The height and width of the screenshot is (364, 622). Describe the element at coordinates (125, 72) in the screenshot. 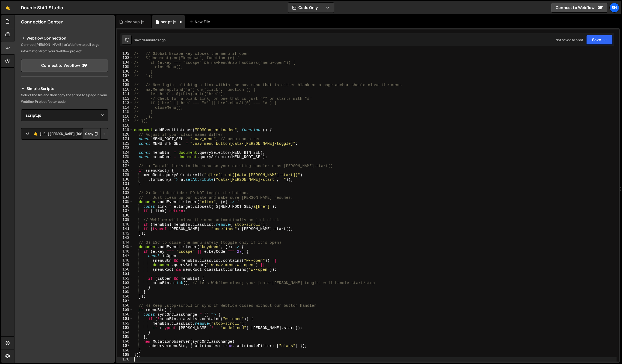

I see `div: 106` at that location.